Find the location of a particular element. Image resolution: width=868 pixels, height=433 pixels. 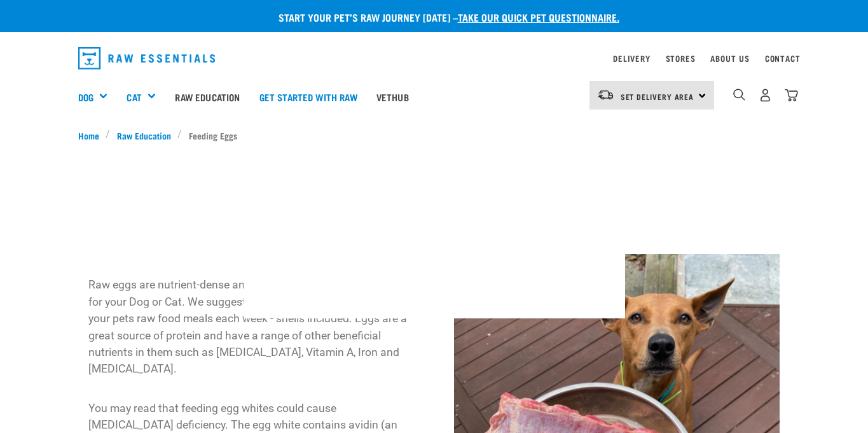

a: Dog is located at coordinates (86, 96).